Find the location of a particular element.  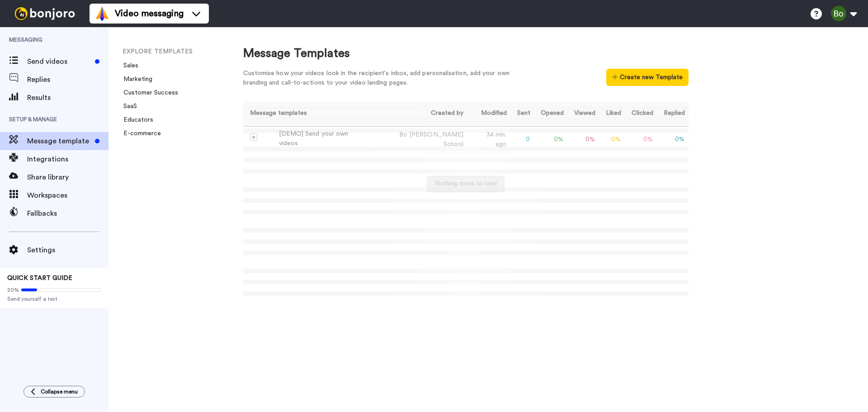

span: Share library is located at coordinates (67, 177).